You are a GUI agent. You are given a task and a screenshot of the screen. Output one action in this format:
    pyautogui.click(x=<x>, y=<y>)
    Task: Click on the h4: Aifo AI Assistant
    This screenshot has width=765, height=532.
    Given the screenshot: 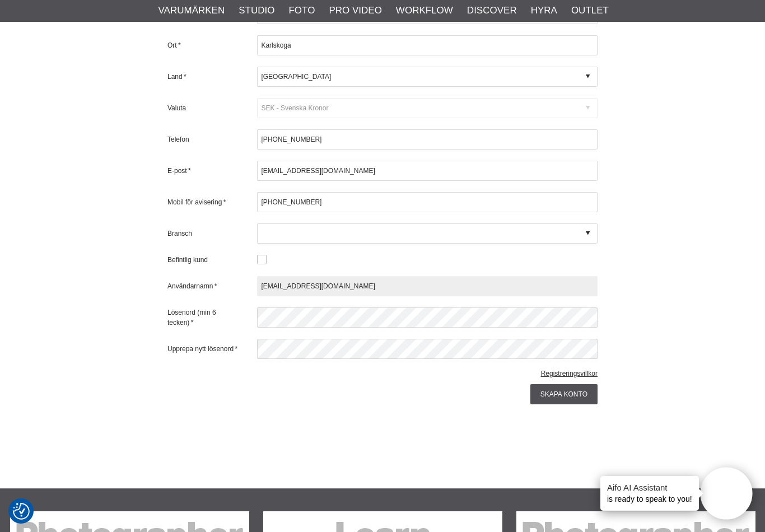 What is the action you would take?
    pyautogui.click(x=649, y=487)
    